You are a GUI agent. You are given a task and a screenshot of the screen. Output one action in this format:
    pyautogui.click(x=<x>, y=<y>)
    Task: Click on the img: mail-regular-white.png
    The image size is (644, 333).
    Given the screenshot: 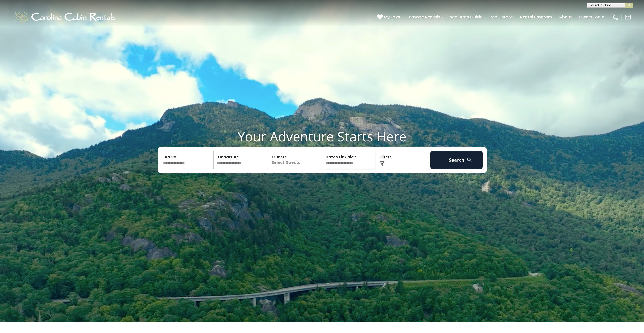 What is the action you would take?
    pyautogui.click(x=628, y=17)
    